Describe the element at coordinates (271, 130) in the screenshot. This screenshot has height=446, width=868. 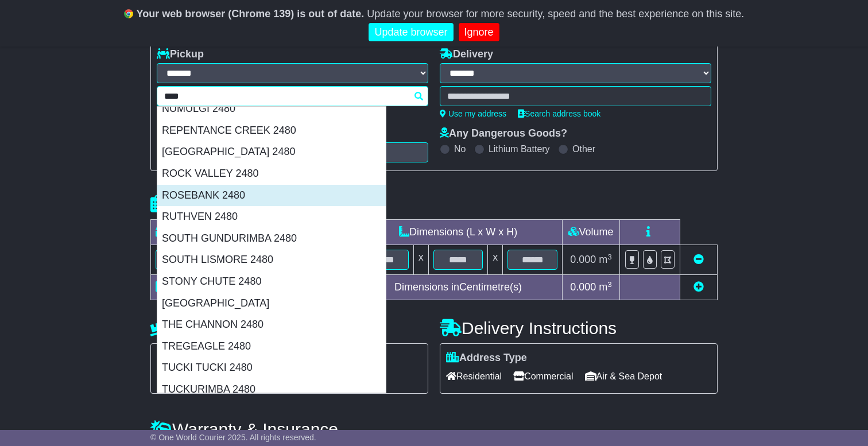
I see `div: REPENTANCE CREEK 2480` at that location.